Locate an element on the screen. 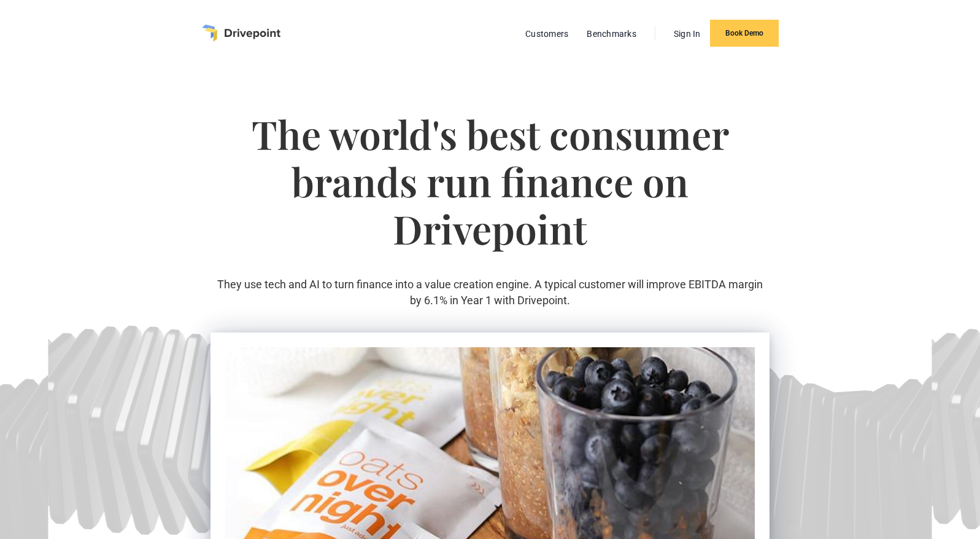 The width and height of the screenshot is (980, 539). h1: The world's best consumer brands run finance on Drivepoint is located at coordinates (490, 194).